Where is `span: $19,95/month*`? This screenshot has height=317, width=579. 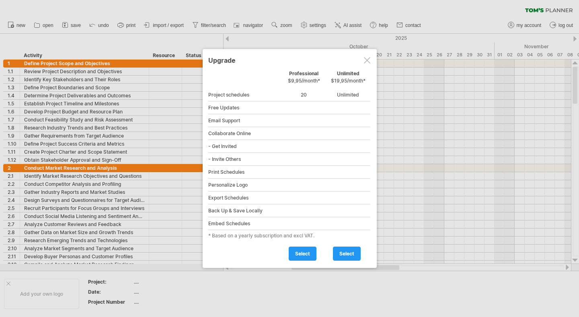
span: $19,95/month* is located at coordinates (348, 80).